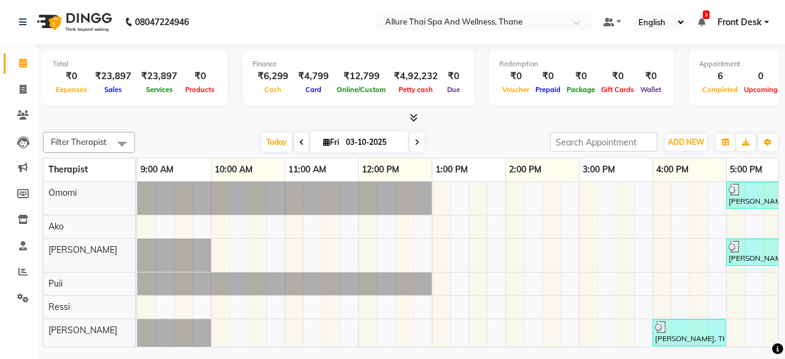 The image size is (785, 359). I want to click on div: Redemption, so click(581, 64).